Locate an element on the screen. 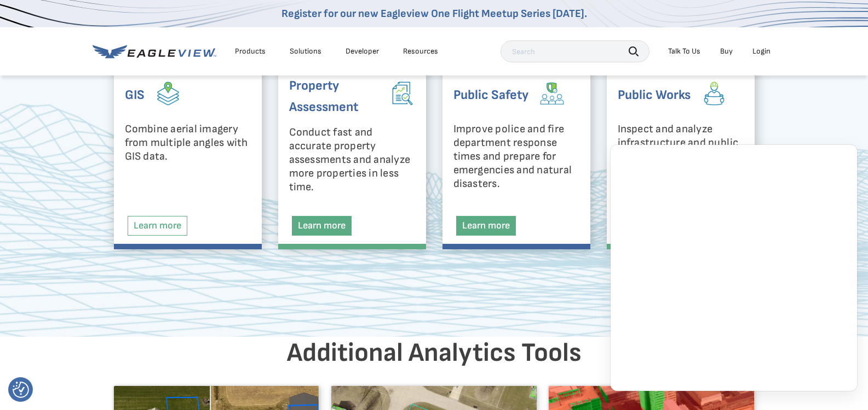  div: Resources is located at coordinates (421, 51).